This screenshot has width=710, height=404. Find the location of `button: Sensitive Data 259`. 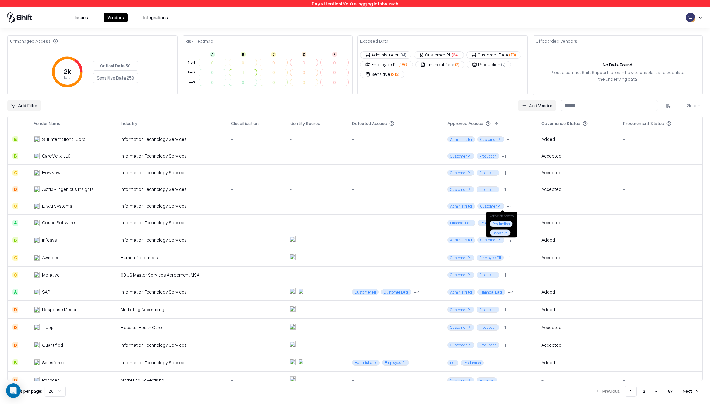

button: Sensitive Data 259 is located at coordinates (116, 78).